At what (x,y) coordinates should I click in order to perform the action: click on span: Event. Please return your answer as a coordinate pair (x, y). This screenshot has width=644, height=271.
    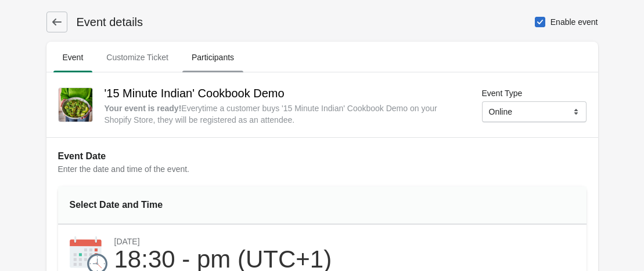
    Looking at the image, I should click on (73, 58).